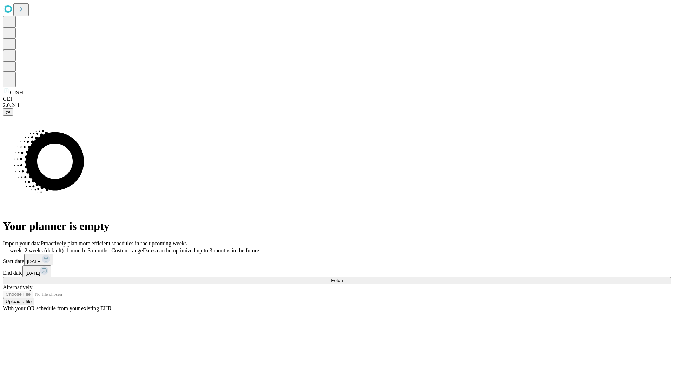 The height and width of the screenshot is (379, 674). What do you see at coordinates (17, 92) in the screenshot?
I see `span: GJSH` at bounding box center [17, 92].